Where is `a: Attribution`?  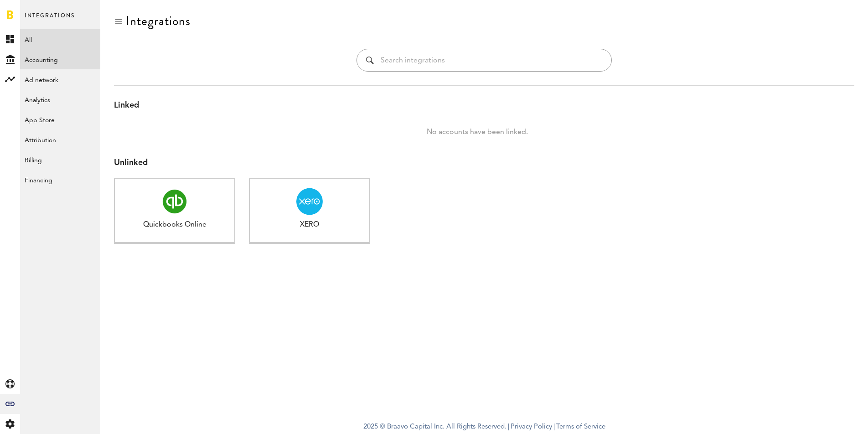
a: Attribution is located at coordinates (60, 140).